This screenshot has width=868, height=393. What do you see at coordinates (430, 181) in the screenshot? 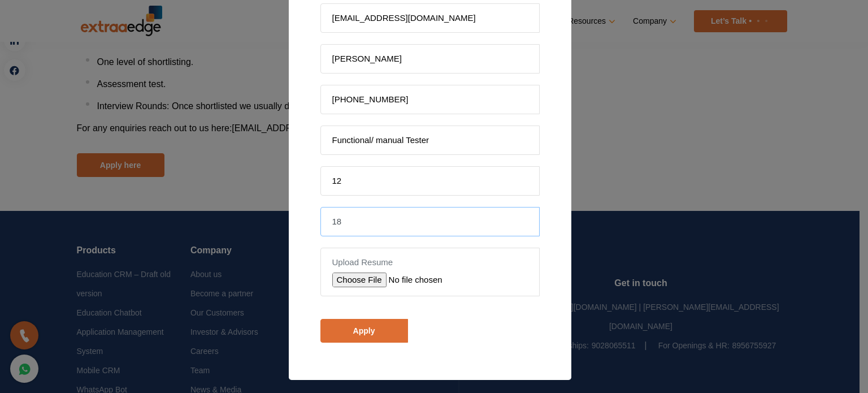
I see `input: Current CTC` at bounding box center [430, 181].